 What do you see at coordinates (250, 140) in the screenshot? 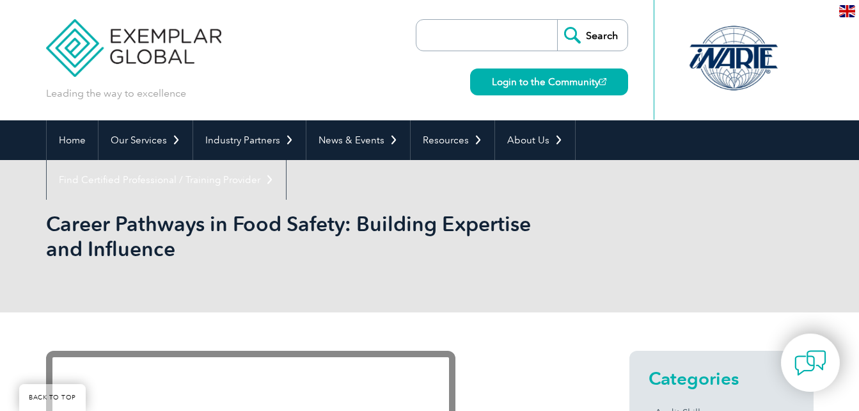
I see `a: Industry Partners` at bounding box center [250, 140].